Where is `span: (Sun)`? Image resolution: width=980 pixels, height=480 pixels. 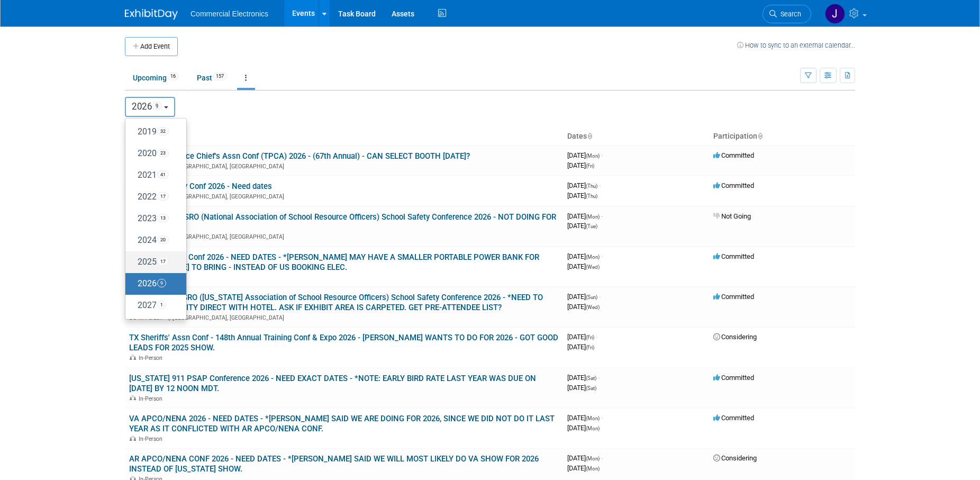 span: (Sun) is located at coordinates (592, 297).